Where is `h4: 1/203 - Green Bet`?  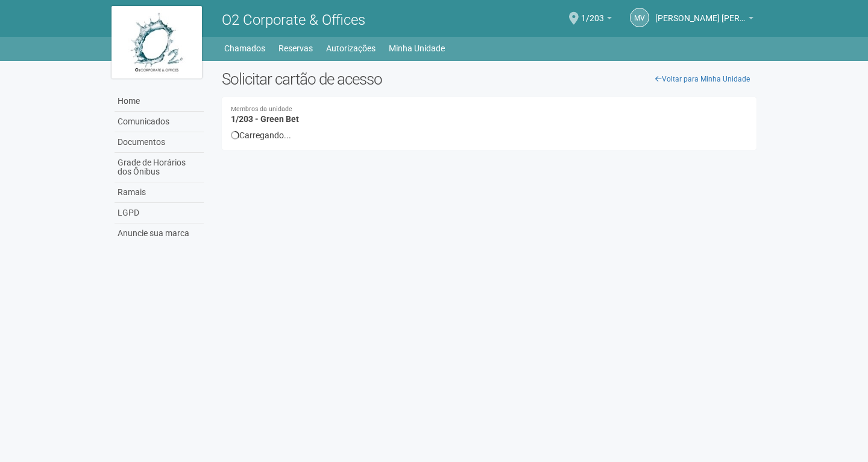 h4: 1/203 - Green Bet is located at coordinates (489, 114).